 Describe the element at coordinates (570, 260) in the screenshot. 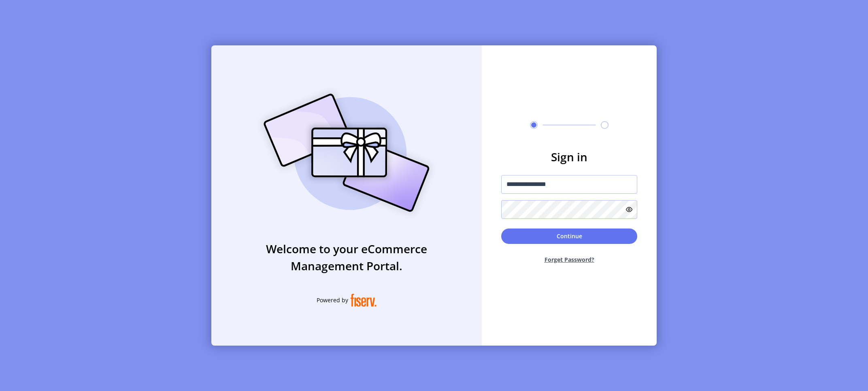

I see `button: Forget Password?` at that location.